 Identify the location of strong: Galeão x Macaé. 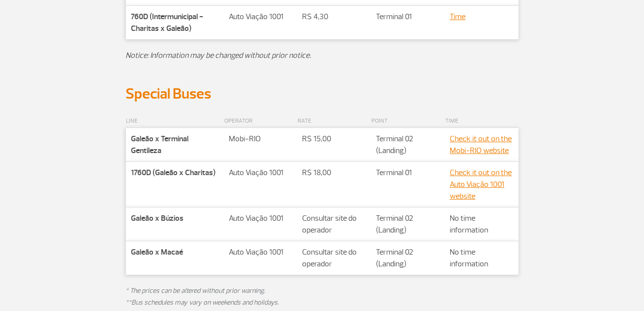
(157, 253).